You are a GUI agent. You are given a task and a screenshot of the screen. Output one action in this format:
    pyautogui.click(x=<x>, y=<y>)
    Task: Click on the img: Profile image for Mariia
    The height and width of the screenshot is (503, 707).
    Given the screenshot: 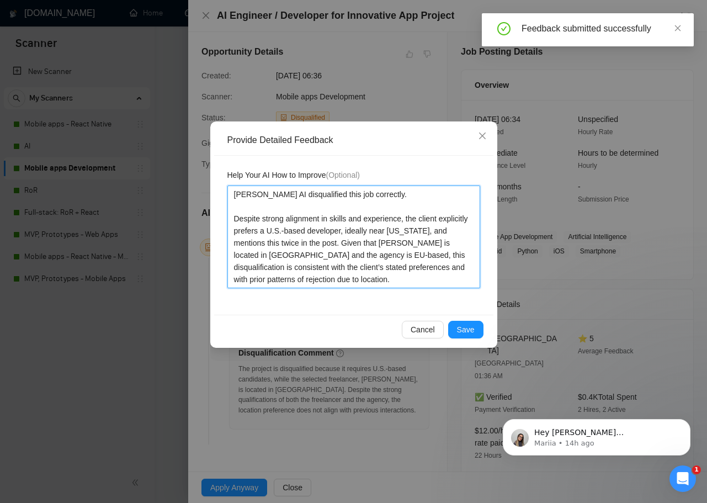 What is the action you would take?
    pyautogui.click(x=34, y=42)
    